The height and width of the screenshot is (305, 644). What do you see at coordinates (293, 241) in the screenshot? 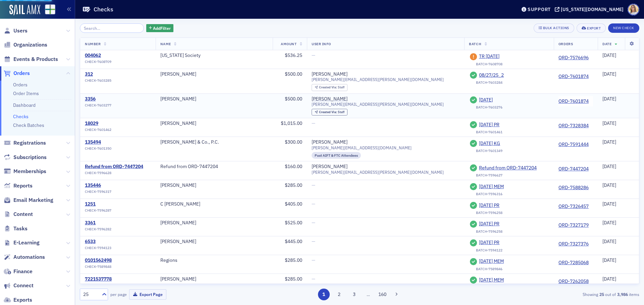
I see `span: $445.00` at bounding box center [293, 241].